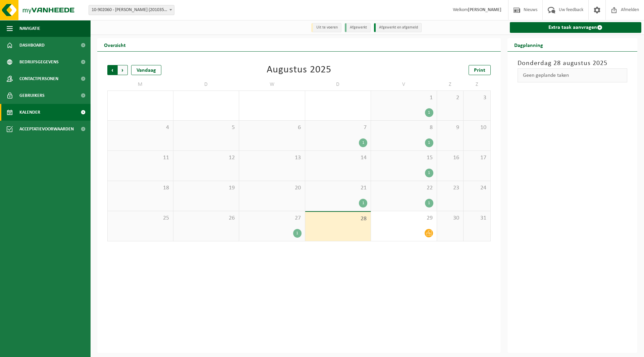 Image resolution: width=644 pixels, height=357 pixels. Describe the element at coordinates (140, 158) in the screenshot. I see `span: 11` at that location.